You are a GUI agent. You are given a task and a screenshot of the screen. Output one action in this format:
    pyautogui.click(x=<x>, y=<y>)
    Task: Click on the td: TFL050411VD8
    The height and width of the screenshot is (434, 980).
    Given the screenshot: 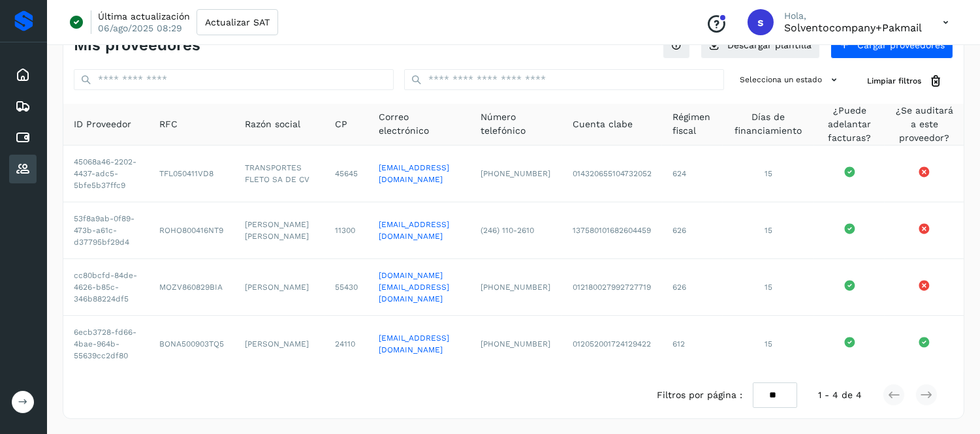 What is the action you would take?
    pyautogui.click(x=191, y=174)
    